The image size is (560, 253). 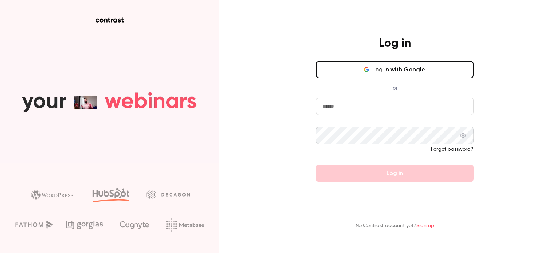 I want to click on span: or, so click(x=395, y=88).